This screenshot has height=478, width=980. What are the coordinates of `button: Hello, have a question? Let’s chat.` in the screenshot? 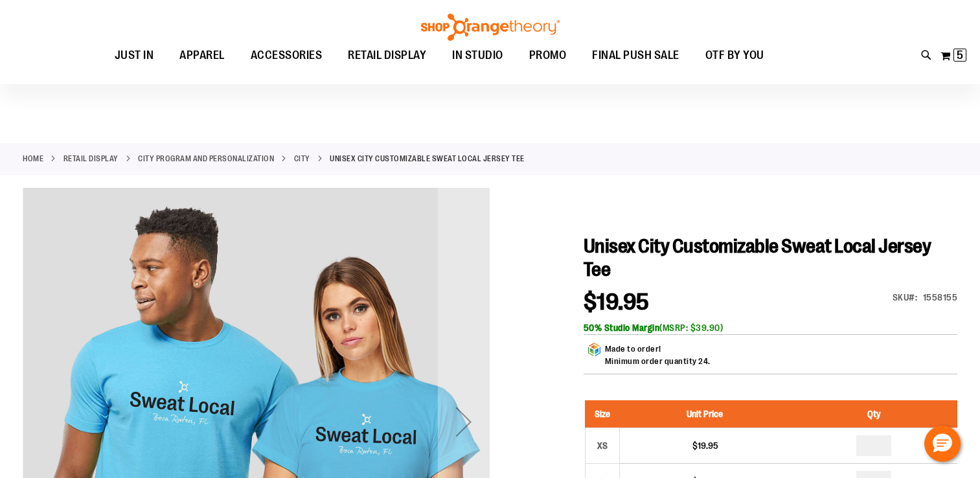 It's located at (942, 444).